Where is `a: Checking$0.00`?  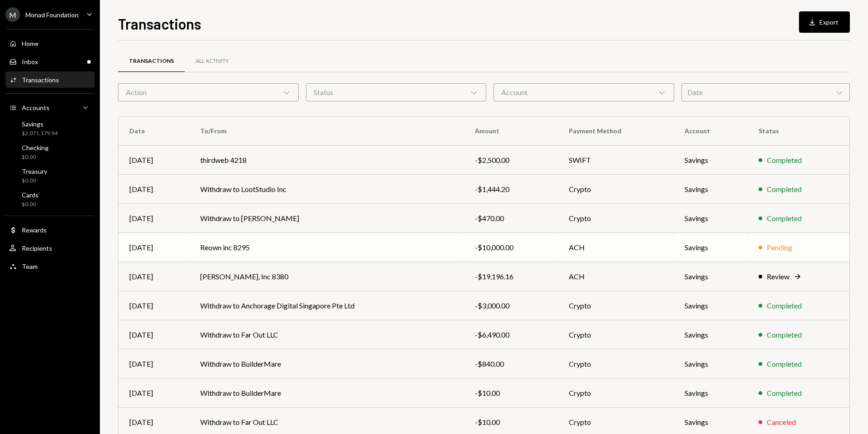
a: Checking$0.00 is located at coordinates (50, 152).